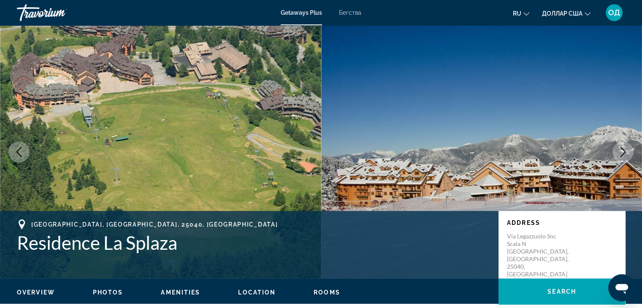  Describe the element at coordinates (521, 13) in the screenshot. I see `button: Изменить язык` at that location.